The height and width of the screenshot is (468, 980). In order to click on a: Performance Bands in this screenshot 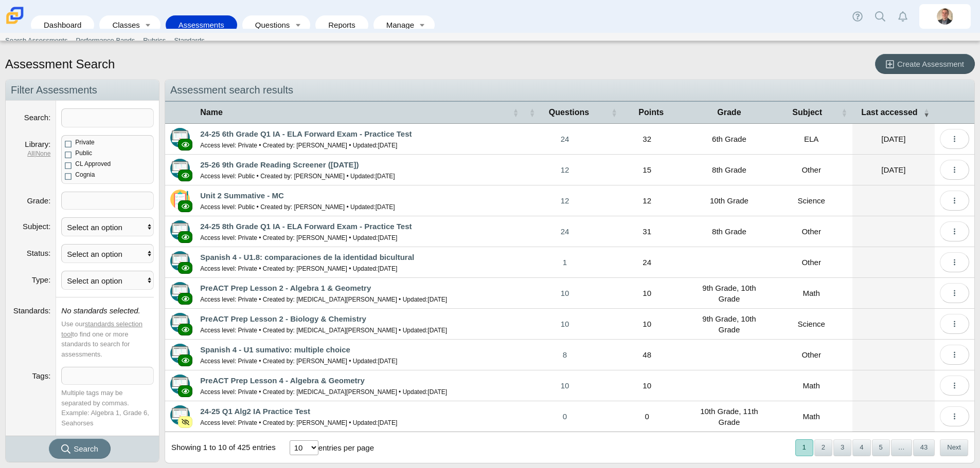, I will do `click(105, 41)`.